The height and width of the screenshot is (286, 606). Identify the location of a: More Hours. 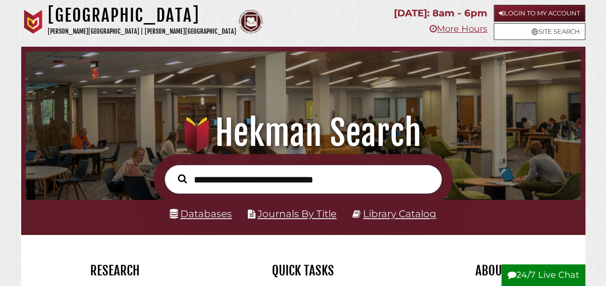
(458, 29).